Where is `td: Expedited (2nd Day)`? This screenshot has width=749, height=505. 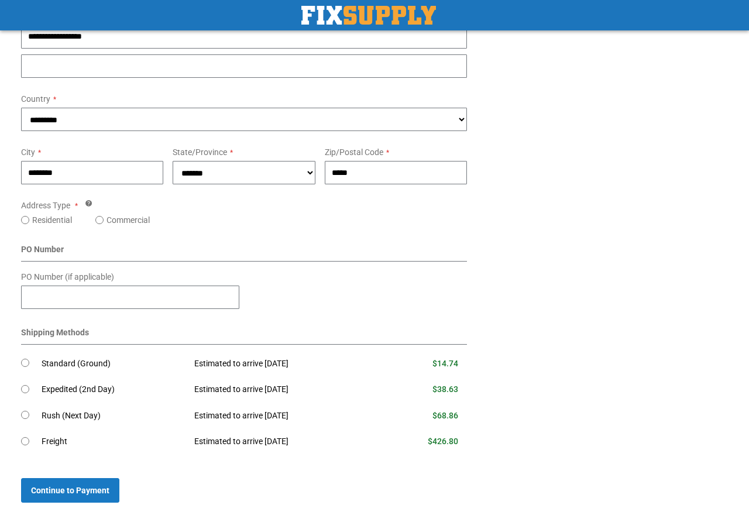 td: Expedited (2nd Day) is located at coordinates (114, 390).